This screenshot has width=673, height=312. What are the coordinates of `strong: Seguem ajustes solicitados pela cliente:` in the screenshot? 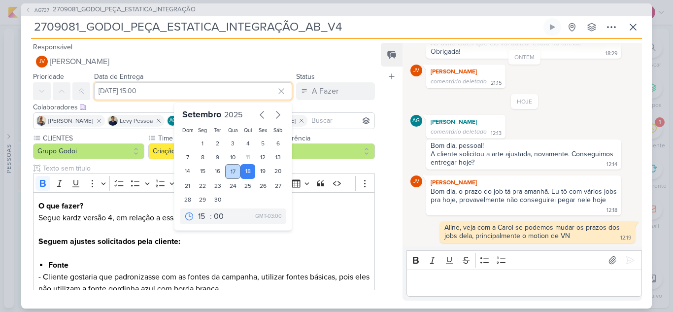 It's located at (109, 242).